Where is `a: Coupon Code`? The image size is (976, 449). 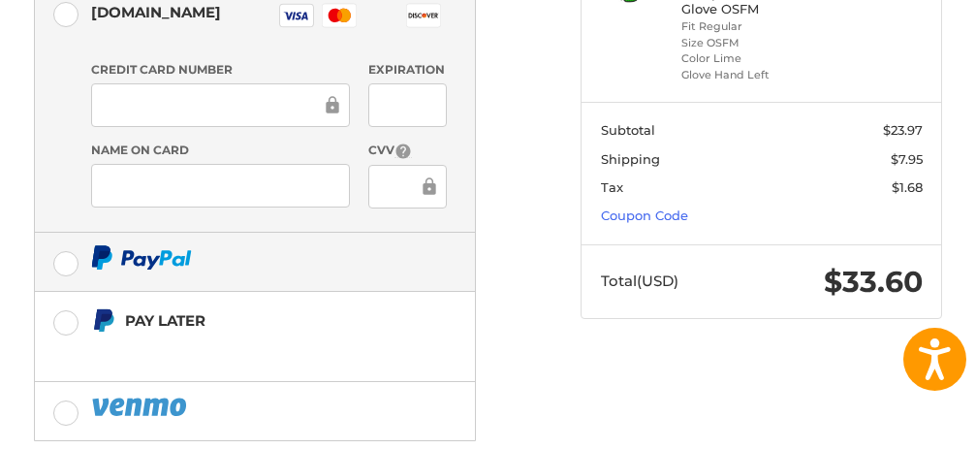
a: Coupon Code is located at coordinates (644, 215).